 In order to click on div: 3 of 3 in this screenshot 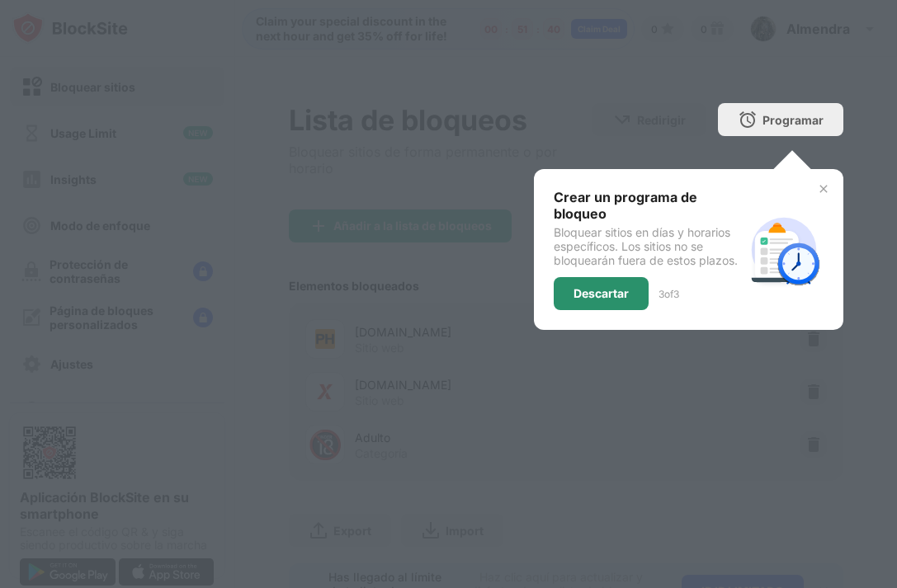, I will do `click(668, 294)`.